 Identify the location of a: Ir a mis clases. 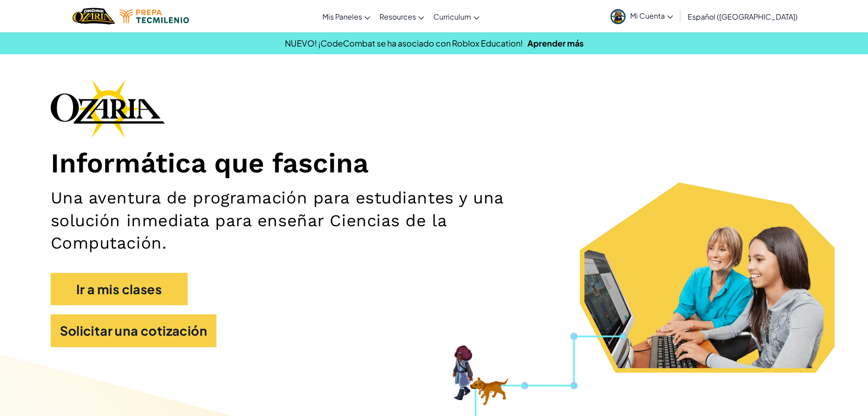
(119, 289).